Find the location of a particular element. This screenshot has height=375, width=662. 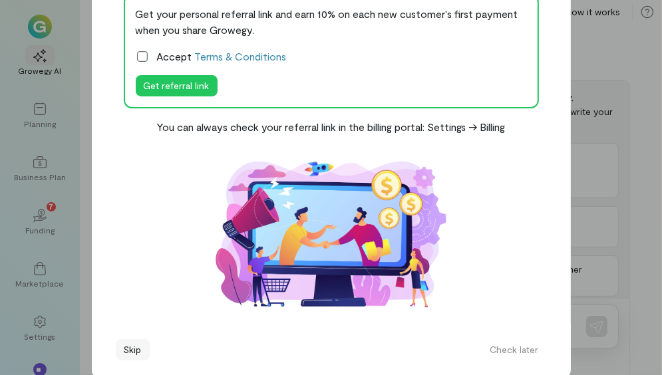

span: Accept is located at coordinates (222, 57).